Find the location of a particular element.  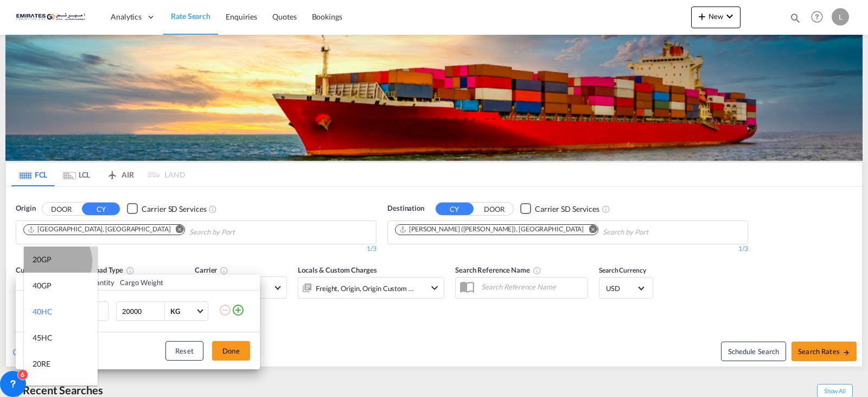

div: 40RE is located at coordinates (41, 389).